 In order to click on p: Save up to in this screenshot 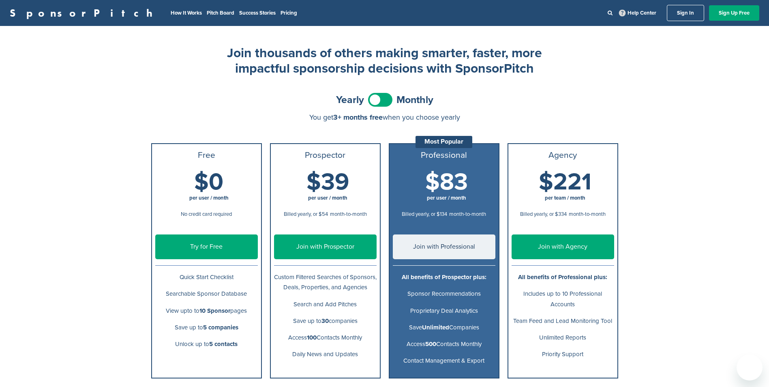, I will do `click(206, 327)`.